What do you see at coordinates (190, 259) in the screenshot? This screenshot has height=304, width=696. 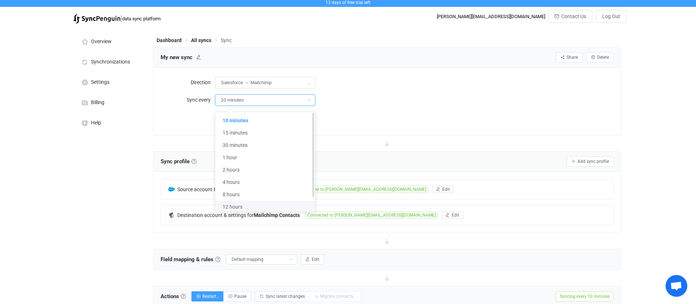 I see `span: Field mapping & rules` at bounding box center [190, 259].